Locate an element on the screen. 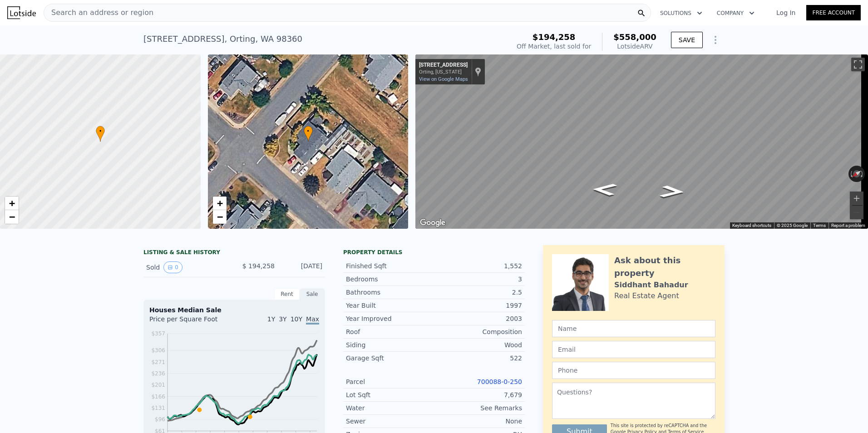 This screenshot has width=868, height=433. div: Water is located at coordinates (390, 408).